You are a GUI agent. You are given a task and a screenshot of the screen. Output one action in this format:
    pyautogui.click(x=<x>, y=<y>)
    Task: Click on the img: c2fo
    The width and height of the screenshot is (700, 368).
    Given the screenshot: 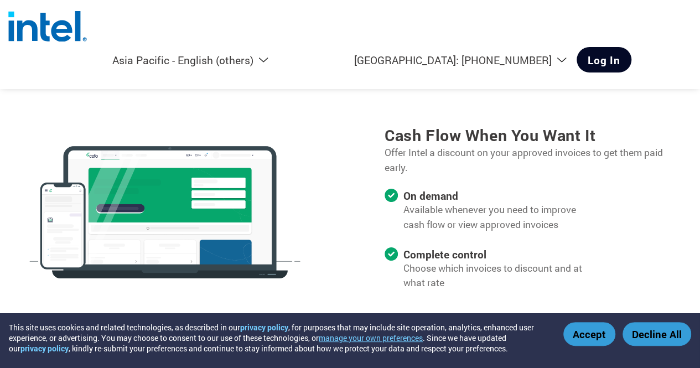 What is the action you would take?
    pyautogui.click(x=165, y=212)
    